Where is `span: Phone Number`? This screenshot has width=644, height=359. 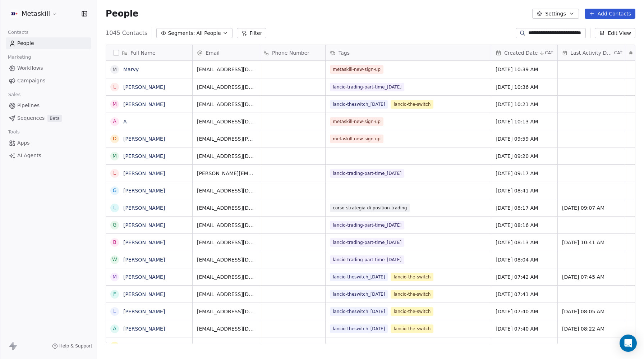 span: Phone Number is located at coordinates (291, 53).